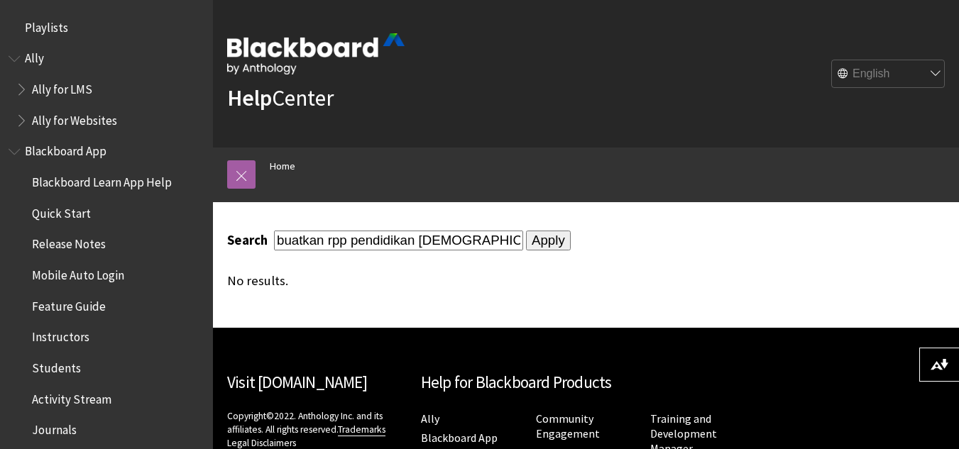  I want to click on span: Quick Start, so click(61, 211).